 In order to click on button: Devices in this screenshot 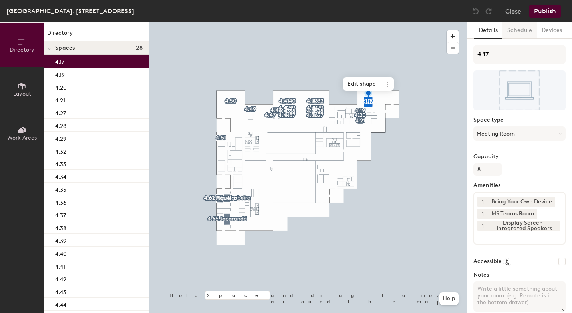, I will do `click(551, 30)`.